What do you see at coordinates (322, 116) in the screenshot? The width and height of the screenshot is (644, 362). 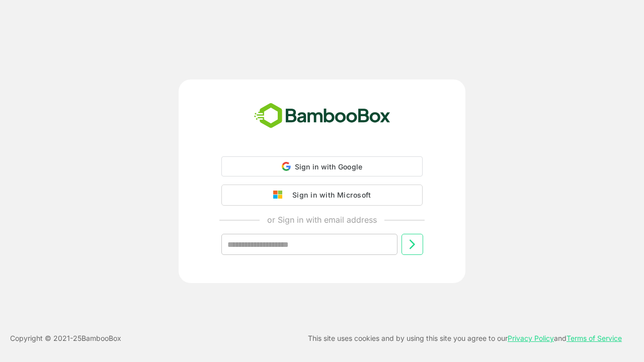 I see `img: bamboobox` at bounding box center [322, 116].